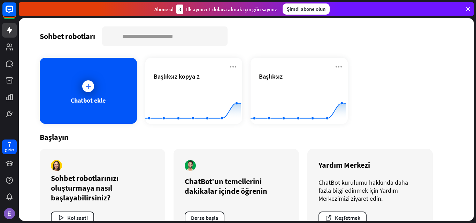 The width and height of the screenshot is (476, 223). Describe the element at coordinates (16, 13) in the screenshot. I see `button: LiveChat sohbet widget'ını açın` at that location.